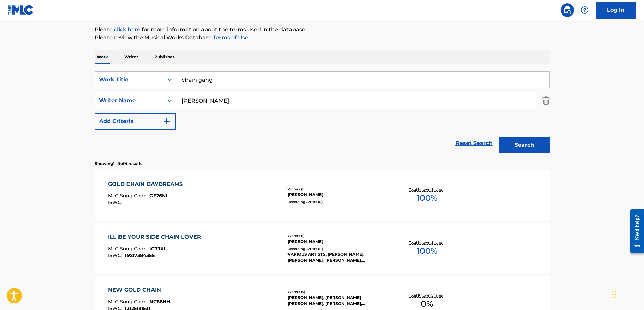  What do you see at coordinates (129, 101) in the screenshot?
I see `div: Writer Name` at bounding box center [129, 101].